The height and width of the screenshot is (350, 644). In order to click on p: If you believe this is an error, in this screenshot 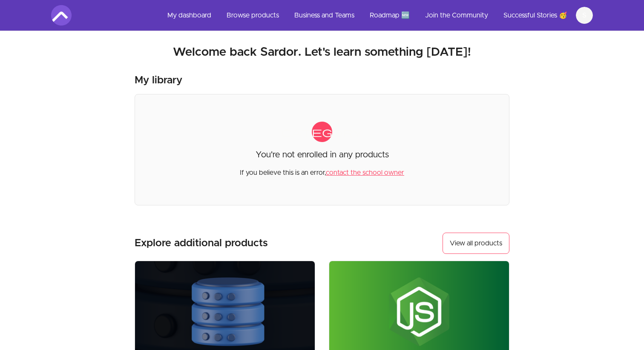, I will do `click(322, 170)`.